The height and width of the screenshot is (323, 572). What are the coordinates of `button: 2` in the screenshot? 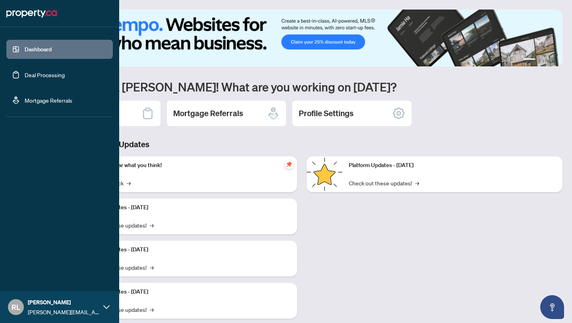 It's located at (540, 60).